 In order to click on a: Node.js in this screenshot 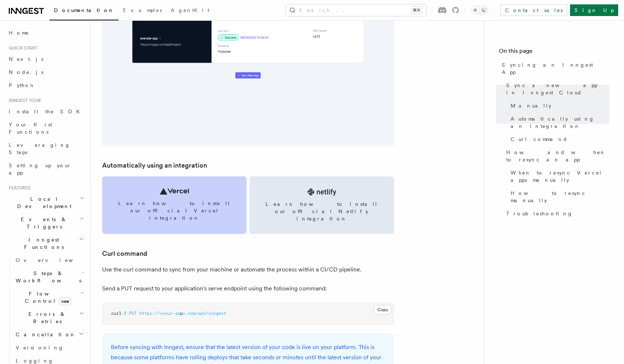, I will do `click(45, 72)`.